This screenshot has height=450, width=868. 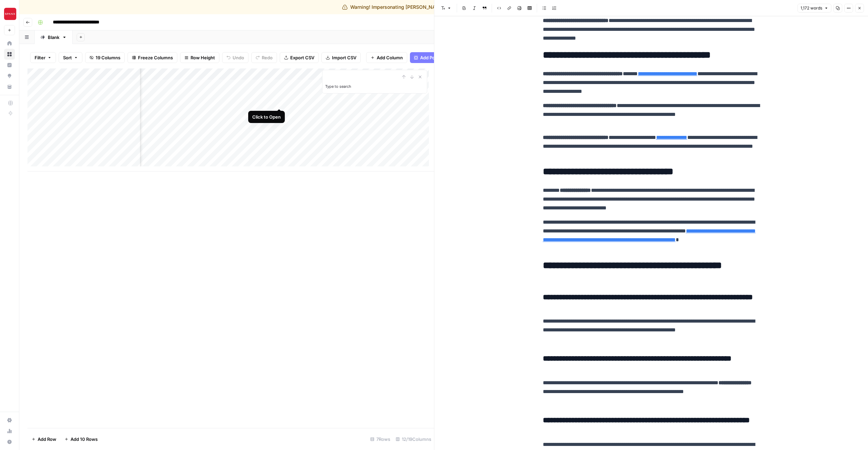 I want to click on button: Close Search, so click(x=420, y=77).